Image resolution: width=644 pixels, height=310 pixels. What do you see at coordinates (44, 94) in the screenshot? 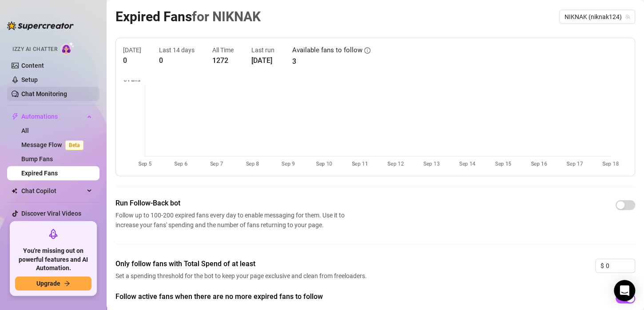
I see `a: Chat Monitoring` at bounding box center [44, 94].